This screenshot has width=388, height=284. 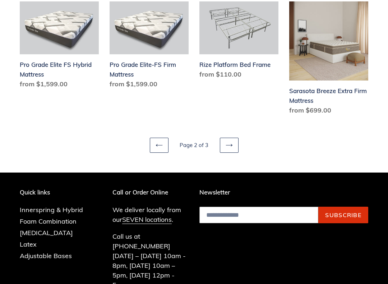 What do you see at coordinates (57, 192) in the screenshot?
I see `p: Quick links` at bounding box center [57, 192].